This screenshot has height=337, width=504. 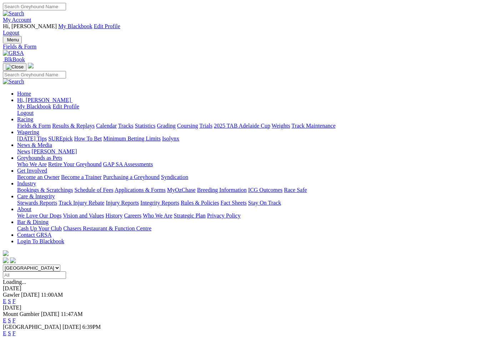 I want to click on a: Weights, so click(x=281, y=126).